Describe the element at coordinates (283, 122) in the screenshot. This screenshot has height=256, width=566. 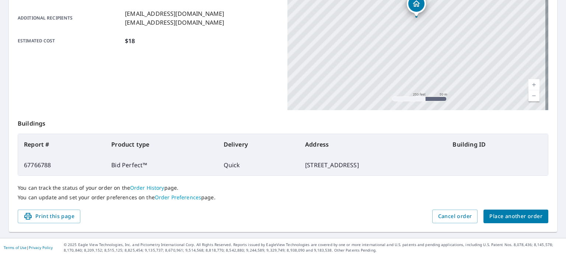
I see `p: Buildings` at that location.